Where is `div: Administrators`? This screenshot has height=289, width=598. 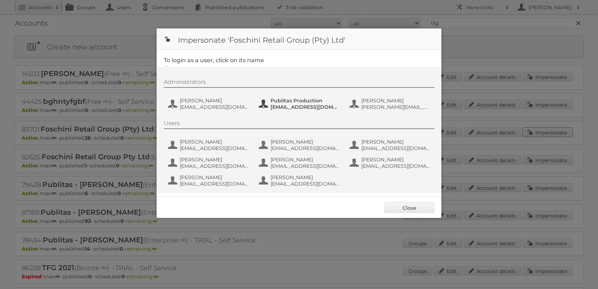
div: Administrators is located at coordinates (299, 83).